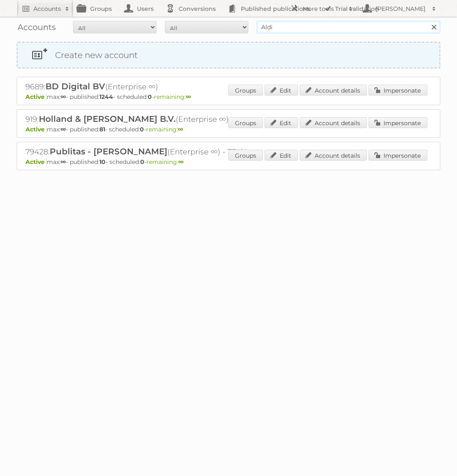  I want to click on h2: 79428: (Enterprise ∞) - TRIAL, so click(172, 152).